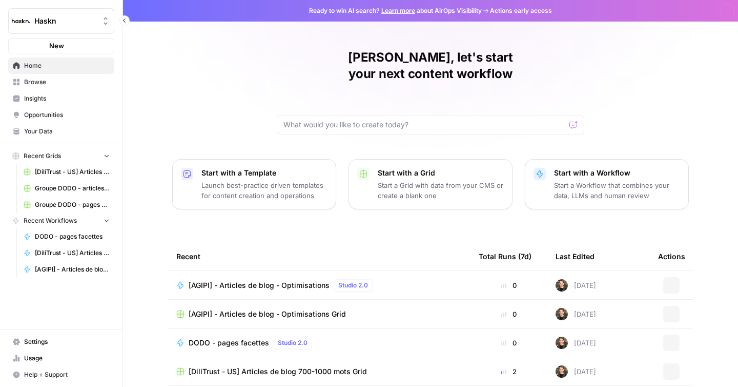 Image resolution: width=738 pixels, height=387 pixels. I want to click on a: Opportunities, so click(61, 115).